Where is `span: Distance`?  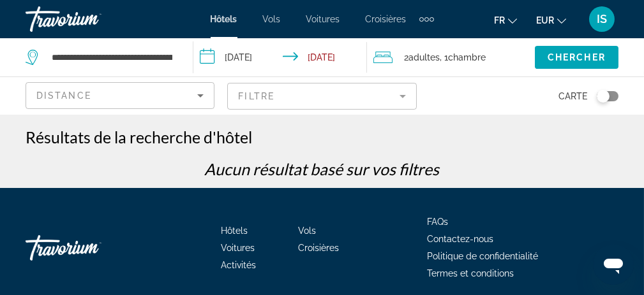 span: Distance is located at coordinates (64, 95).